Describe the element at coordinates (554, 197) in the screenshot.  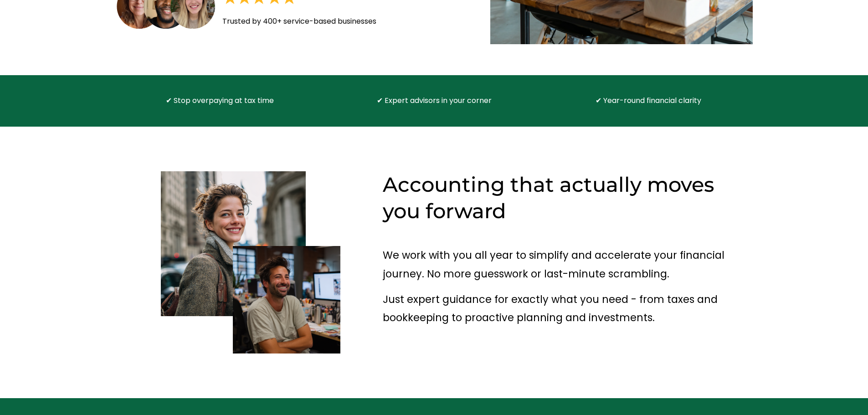
I see `h2: Accounting that actually moves you forward` at that location.